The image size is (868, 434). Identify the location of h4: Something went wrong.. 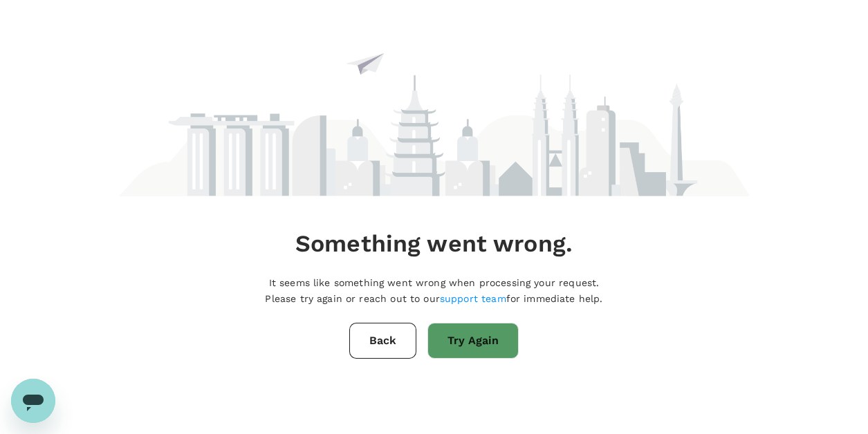
(434, 244).